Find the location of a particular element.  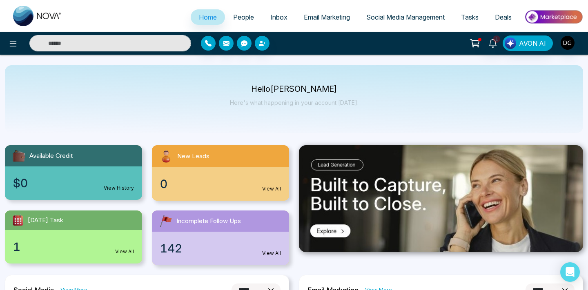

img: followUps.svg is located at coordinates (166, 221).